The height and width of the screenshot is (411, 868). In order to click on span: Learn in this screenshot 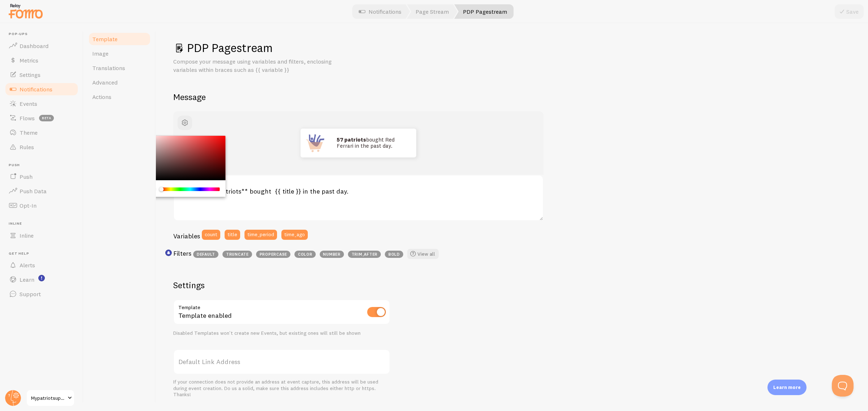, I will do `click(27, 280)`.